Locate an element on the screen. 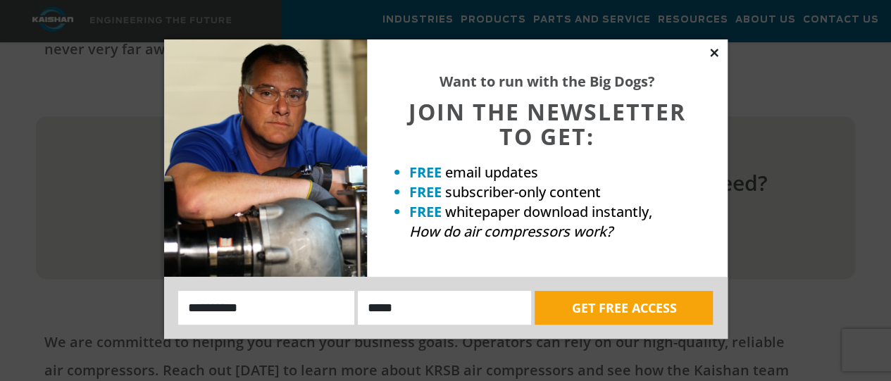 This screenshot has width=891, height=381. button: GET FREE ACCESS is located at coordinates (623, 308).